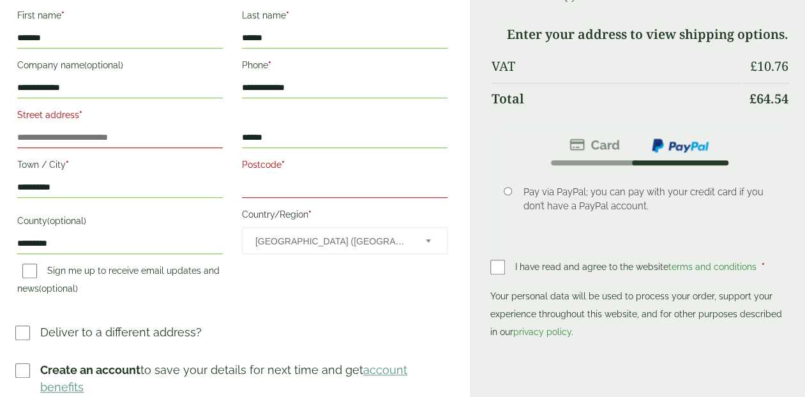 The width and height of the screenshot is (805, 397). Describe the element at coordinates (345, 67) in the screenshot. I see `label: Phone` at that location.